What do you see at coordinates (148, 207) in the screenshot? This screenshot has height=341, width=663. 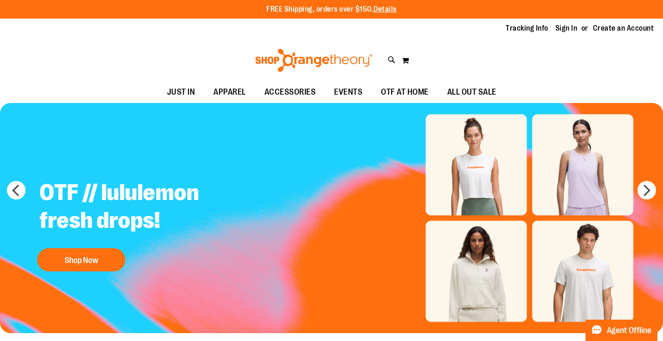 I see `h2: OTF // lululemon fresh drops!` at bounding box center [148, 207].